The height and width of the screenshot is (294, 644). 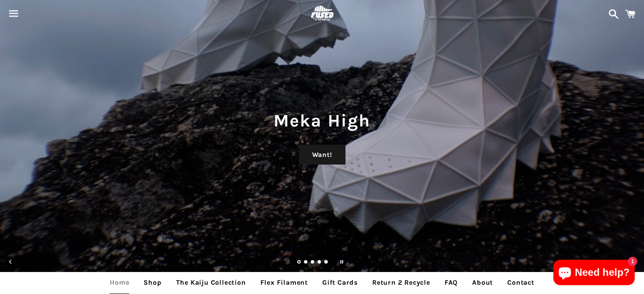 What do you see at coordinates (322, 155) in the screenshot?
I see `a: Want!` at bounding box center [322, 155].